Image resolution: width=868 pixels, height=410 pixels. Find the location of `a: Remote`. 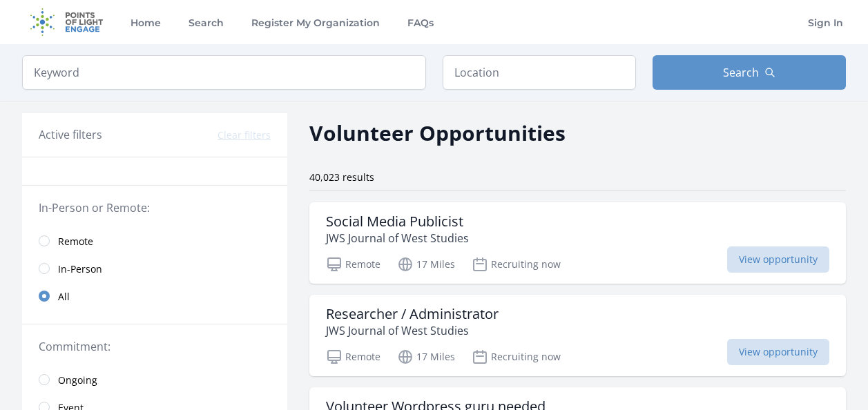

a: Remote is located at coordinates (154, 241).